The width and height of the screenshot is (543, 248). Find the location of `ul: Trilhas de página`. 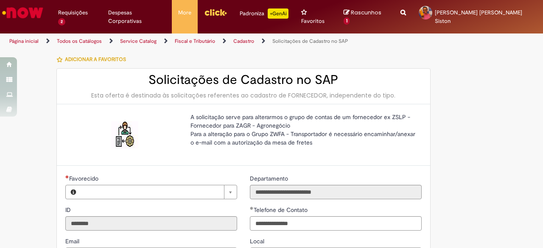

ul: Trilhas de página is located at coordinates (181, 41).